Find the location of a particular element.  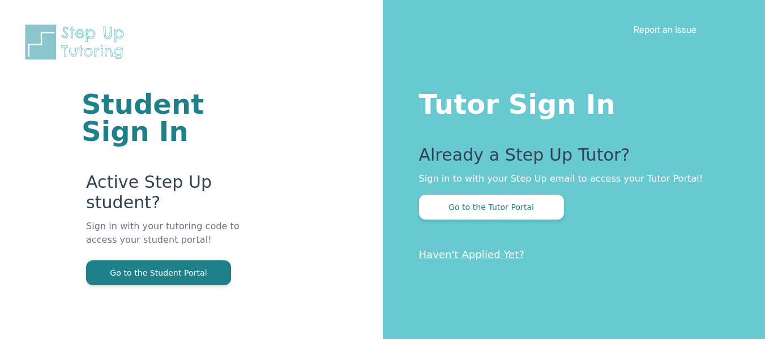

a: Report an Issue is located at coordinates (664, 29).